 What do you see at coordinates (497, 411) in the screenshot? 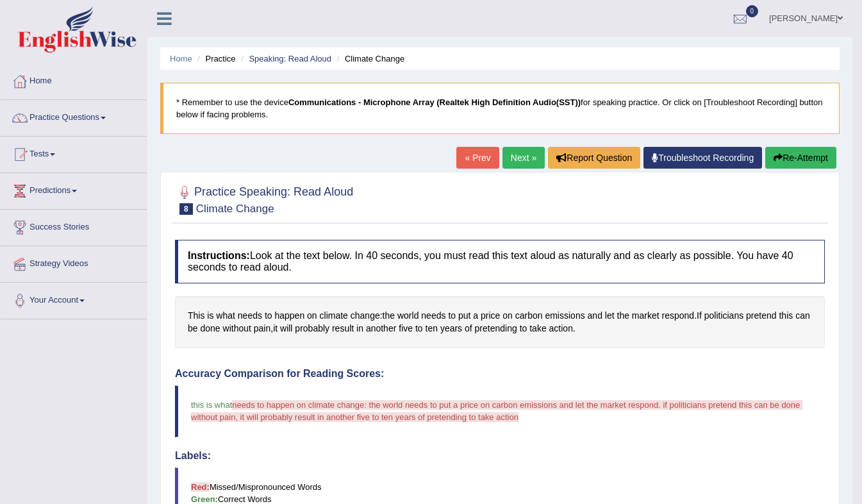
I see `span: needs to happen on climate change: the world needs to put a price on carbon emissions and let the...` at bounding box center [497, 411].